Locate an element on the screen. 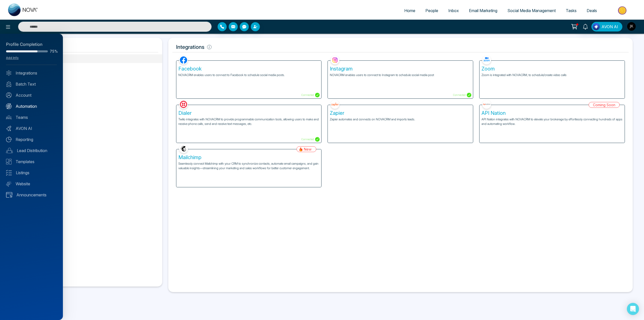  img: Templates.svg is located at coordinates (9, 162).